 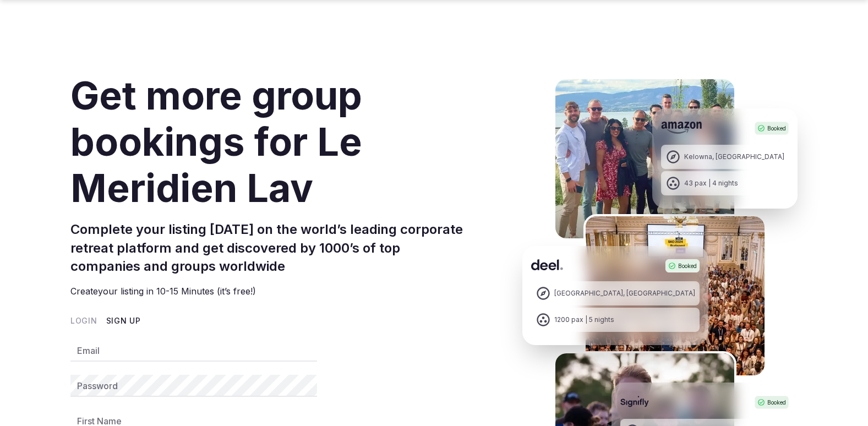 I want to click on h1: Get more group bookings for Le Meridien Lav, so click(x=272, y=142).